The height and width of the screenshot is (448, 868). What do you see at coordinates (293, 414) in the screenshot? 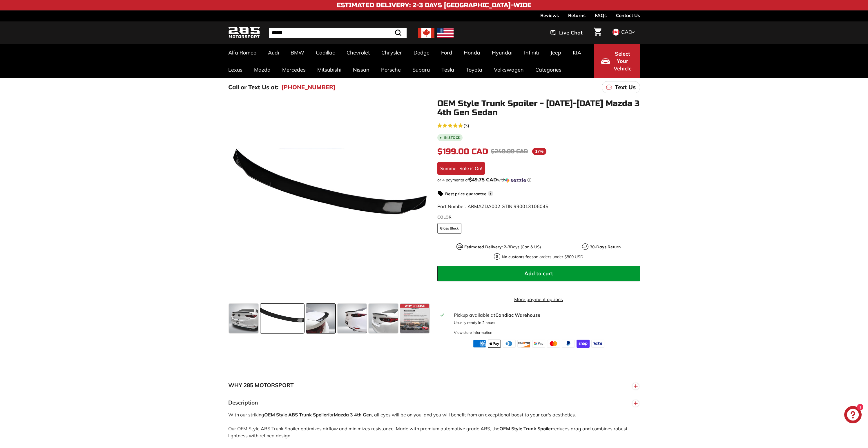
I see `strong: ABS` at bounding box center [293, 414].